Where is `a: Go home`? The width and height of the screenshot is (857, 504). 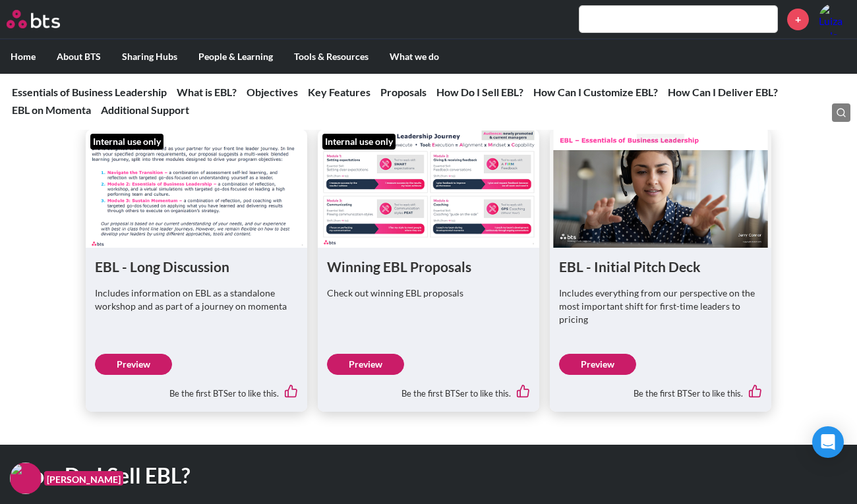
a: Go home is located at coordinates (45, 19).